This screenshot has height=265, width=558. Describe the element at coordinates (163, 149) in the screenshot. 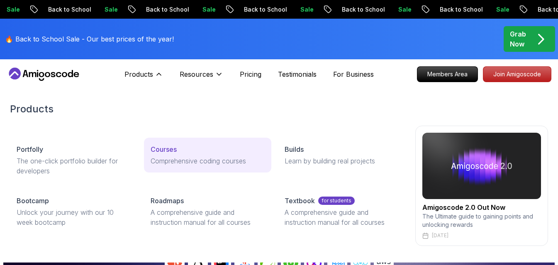

I see `p: Courses` at that location.